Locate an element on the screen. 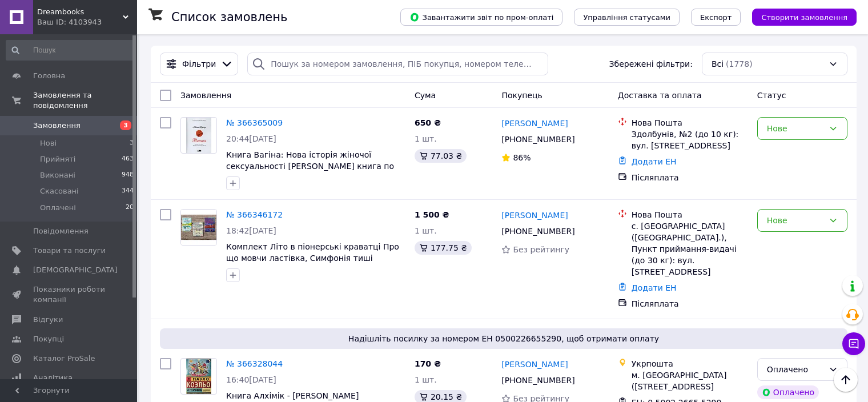  span: Нові is located at coordinates (48, 143).